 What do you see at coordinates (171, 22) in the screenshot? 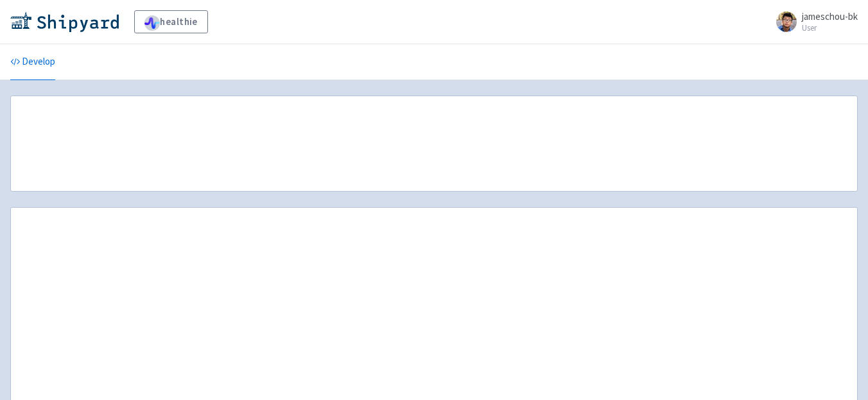
I see `a: healthie` at bounding box center [171, 22].